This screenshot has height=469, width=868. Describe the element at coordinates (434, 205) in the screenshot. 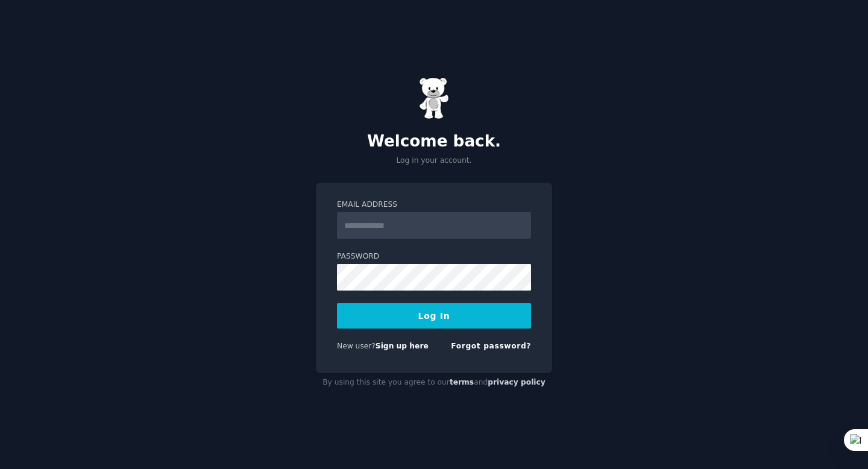

I see `label: Email Address` at that location.